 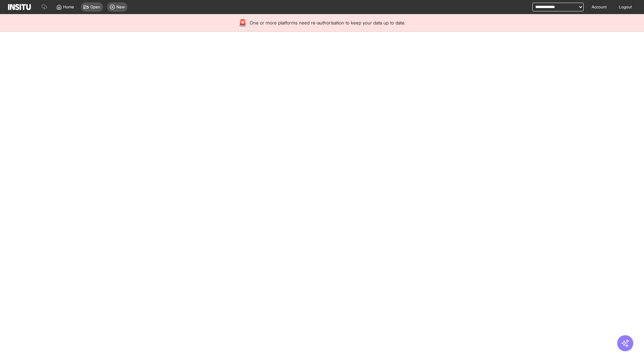 I want to click on span: New, so click(x=121, y=7).